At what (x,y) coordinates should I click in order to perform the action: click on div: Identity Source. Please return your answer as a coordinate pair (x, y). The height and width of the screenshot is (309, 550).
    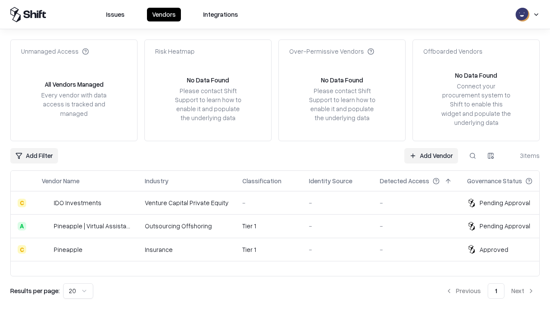
    Looking at the image, I should click on (330, 181).